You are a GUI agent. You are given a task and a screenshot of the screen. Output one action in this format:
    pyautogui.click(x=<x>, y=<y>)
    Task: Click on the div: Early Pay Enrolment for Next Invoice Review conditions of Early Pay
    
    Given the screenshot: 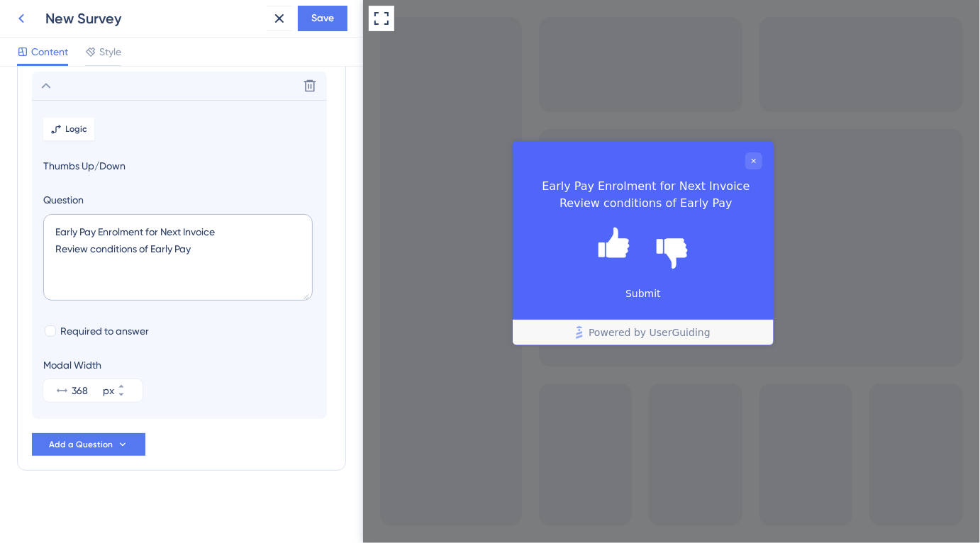 What is the action you would take?
    pyautogui.click(x=133, y=54)
    